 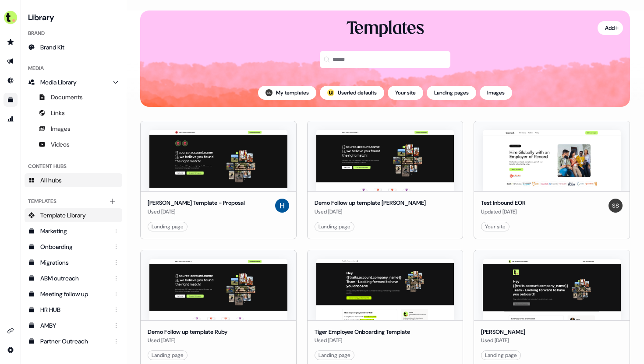 What do you see at coordinates (73, 129) in the screenshot?
I see `a: Images` at bounding box center [73, 129].